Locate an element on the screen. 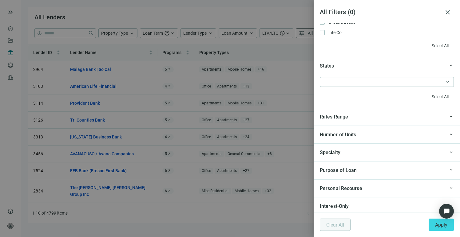 The height and width of the screenshot is (237, 460). button: close is located at coordinates (447, 12).